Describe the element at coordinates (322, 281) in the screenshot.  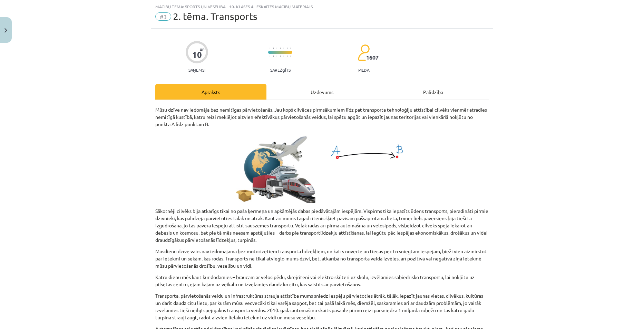
I see `p: Katru dienu mēs kaut kur dodamies – braucam ar velosipēdu, skrejriteni vai elektro skūteri uz sko...` at that location.